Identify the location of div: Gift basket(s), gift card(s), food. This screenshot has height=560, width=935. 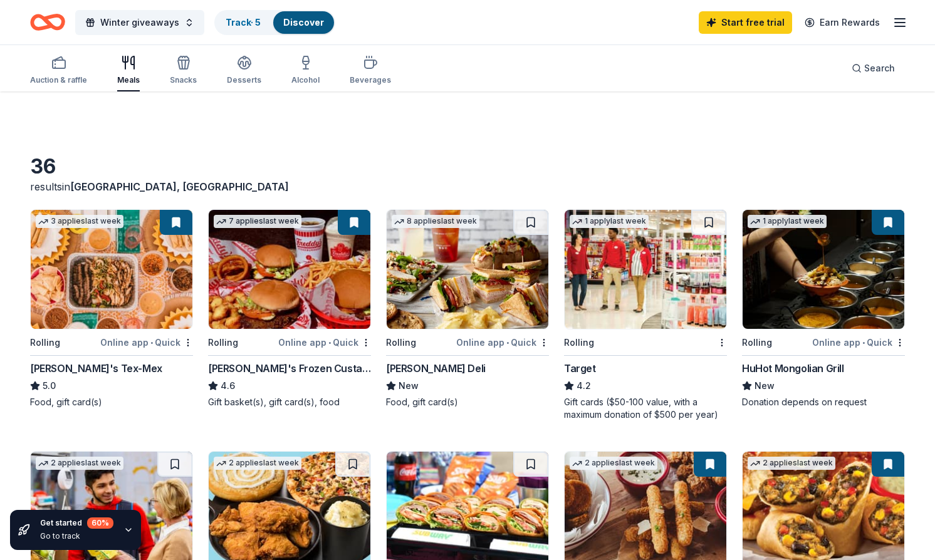
(290, 402).